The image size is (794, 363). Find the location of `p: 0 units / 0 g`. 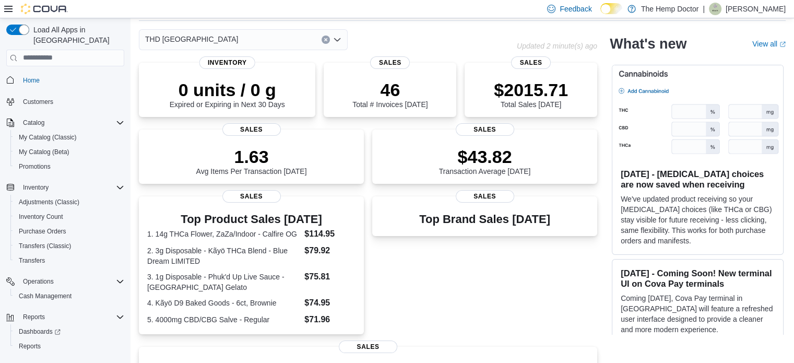

p: 0 units / 0 g is located at coordinates (227, 90).